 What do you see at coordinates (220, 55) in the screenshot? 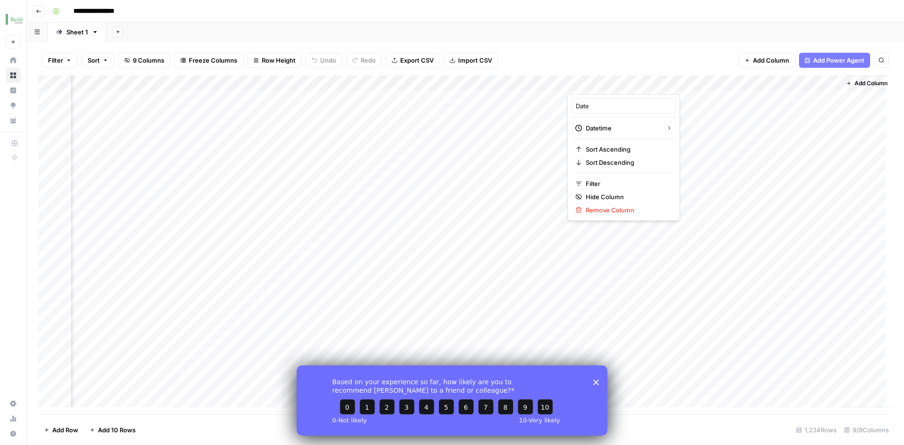
I see `div: 10 - Very likely` at bounding box center [220, 55].